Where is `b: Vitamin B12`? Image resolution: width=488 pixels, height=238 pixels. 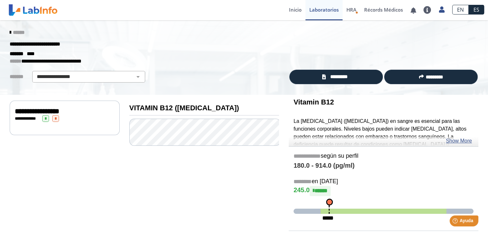 b: Vitamin B12 is located at coordinates (314, 102).